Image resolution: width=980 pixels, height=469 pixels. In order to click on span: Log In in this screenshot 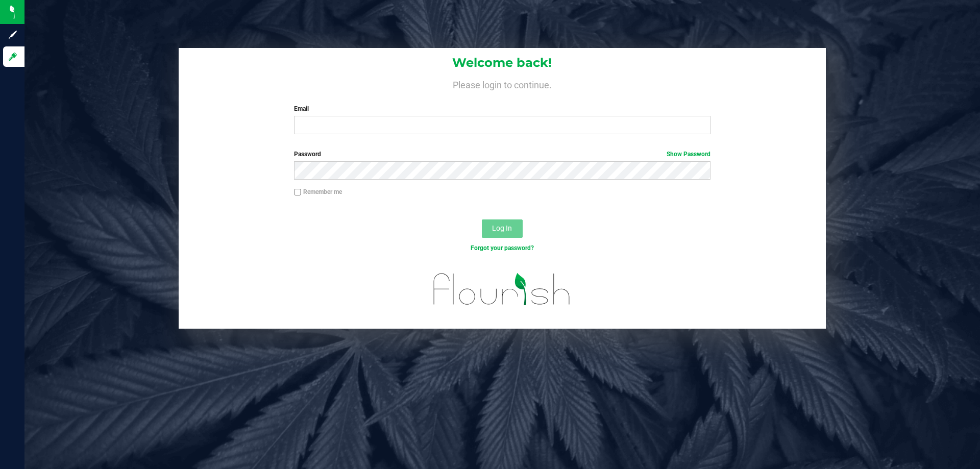, I will do `click(501, 228)`.